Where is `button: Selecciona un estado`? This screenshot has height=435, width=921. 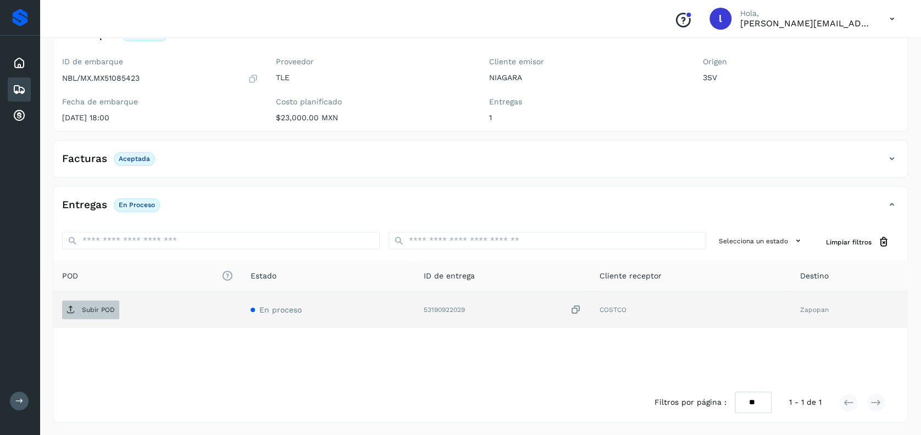 button: Selecciona un estado is located at coordinates (761, 241).